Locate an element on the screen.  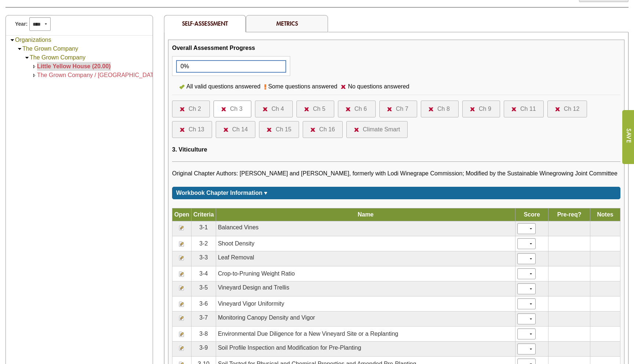
a: Ch 2 is located at coordinates (191, 109).